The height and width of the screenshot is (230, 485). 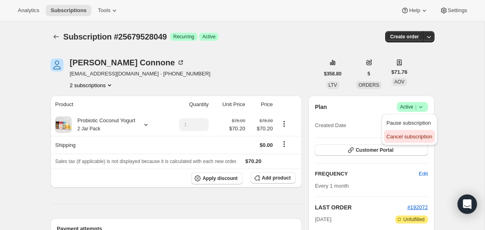 I want to click on button: Shipping actions, so click(x=284, y=144).